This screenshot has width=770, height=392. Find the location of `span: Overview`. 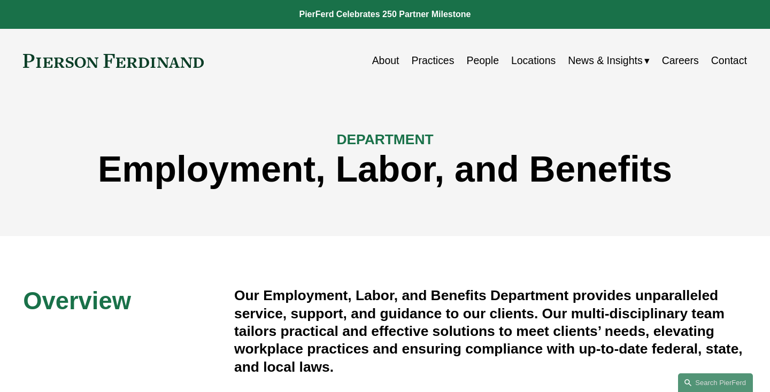

span: Overview is located at coordinates (77, 301).